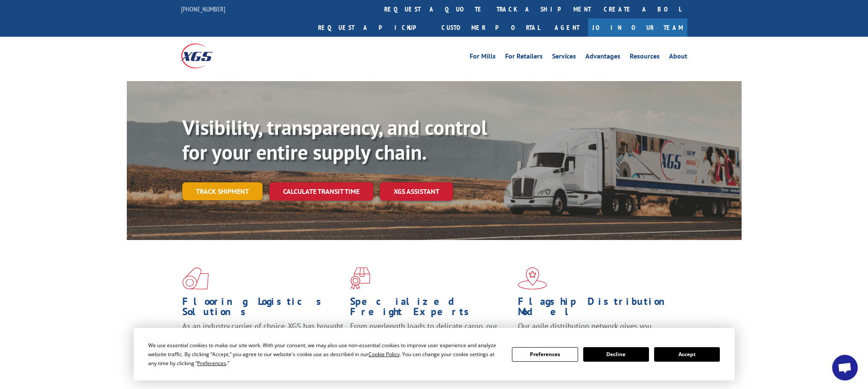 The height and width of the screenshot is (389, 868). Describe the element at coordinates (416, 192) in the screenshot. I see `a: XGS ASSISTANT` at that location.